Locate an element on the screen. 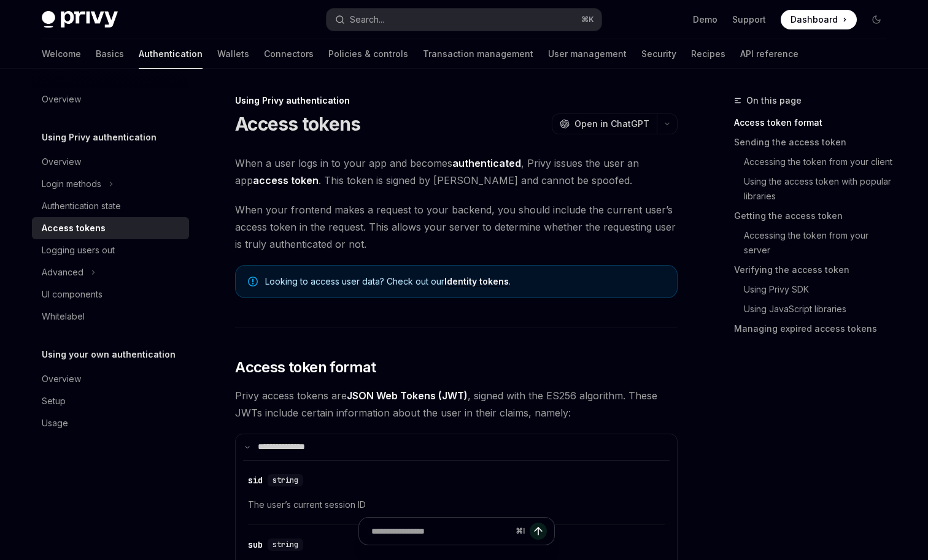 The image size is (928, 560). a: Demo is located at coordinates (705, 20).